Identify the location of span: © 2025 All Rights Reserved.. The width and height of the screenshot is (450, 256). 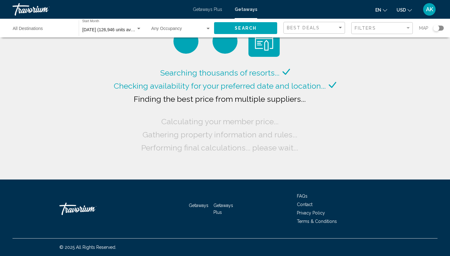
(88, 248).